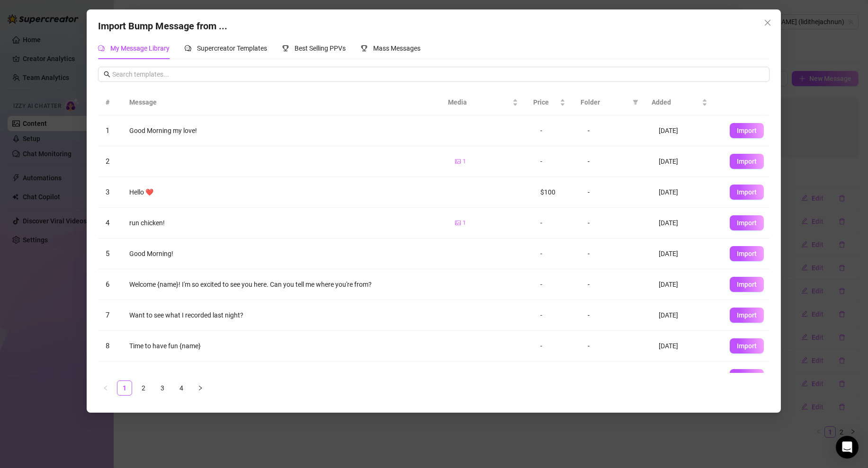 This screenshot has width=868, height=468. I want to click on span: My Message Library, so click(140, 49).